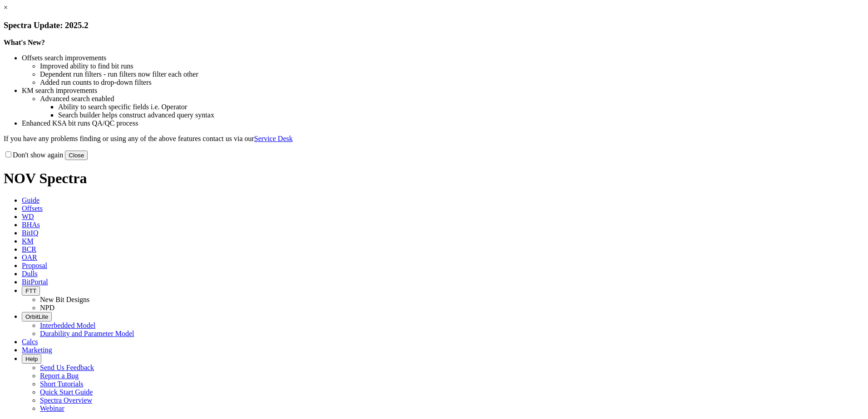 Image resolution: width=868 pixels, height=419 pixels. Describe the element at coordinates (35, 282) in the screenshot. I see `span: BitPortal` at that location.